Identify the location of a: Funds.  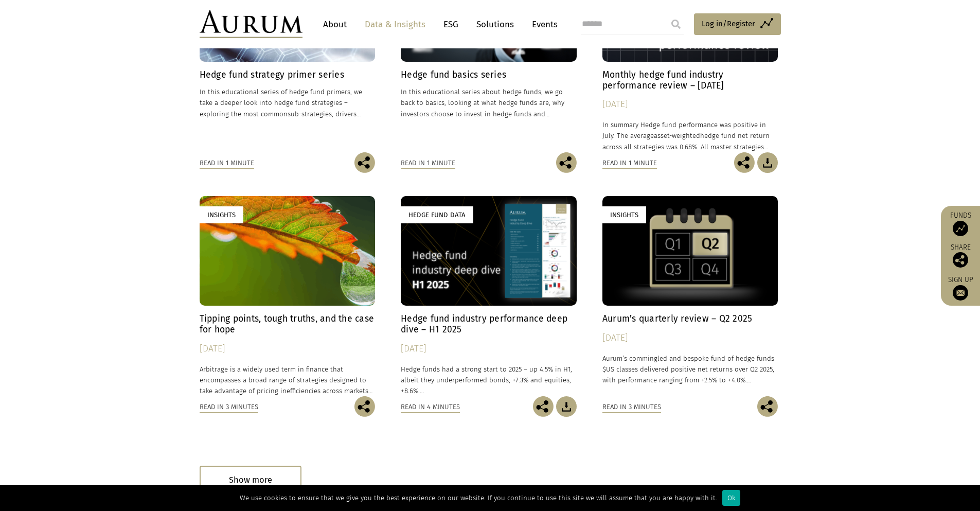
(960, 223).